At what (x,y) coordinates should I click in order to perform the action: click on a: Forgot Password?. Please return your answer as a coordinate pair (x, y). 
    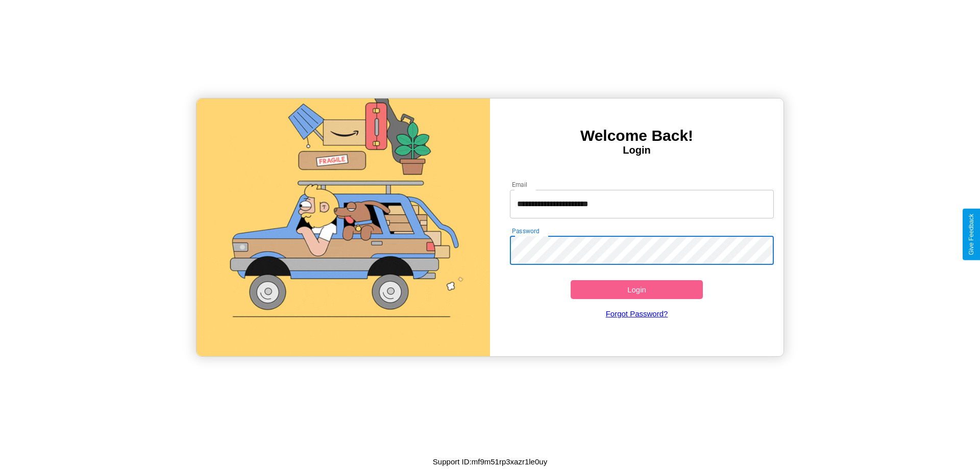
    Looking at the image, I should click on (637, 313).